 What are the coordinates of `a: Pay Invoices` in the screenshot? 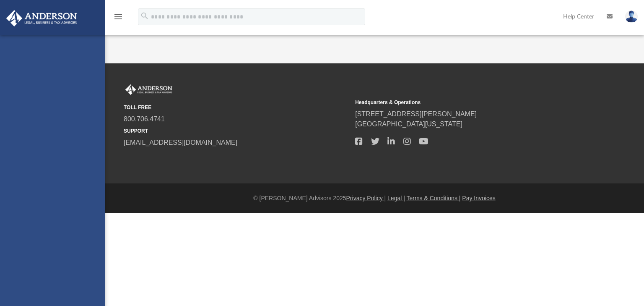 It's located at (479, 199).